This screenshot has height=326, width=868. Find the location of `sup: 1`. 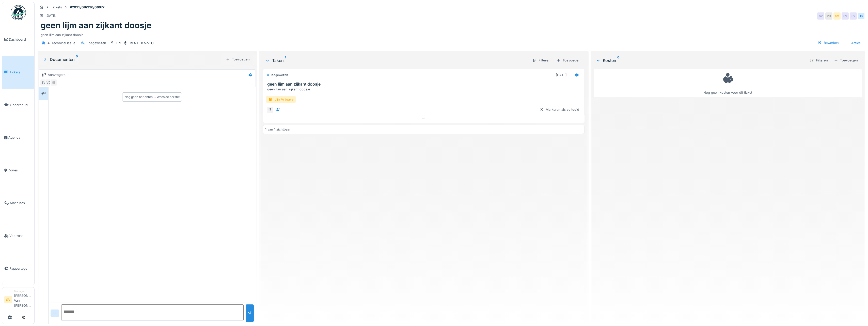

sup: 1 is located at coordinates (285, 61).